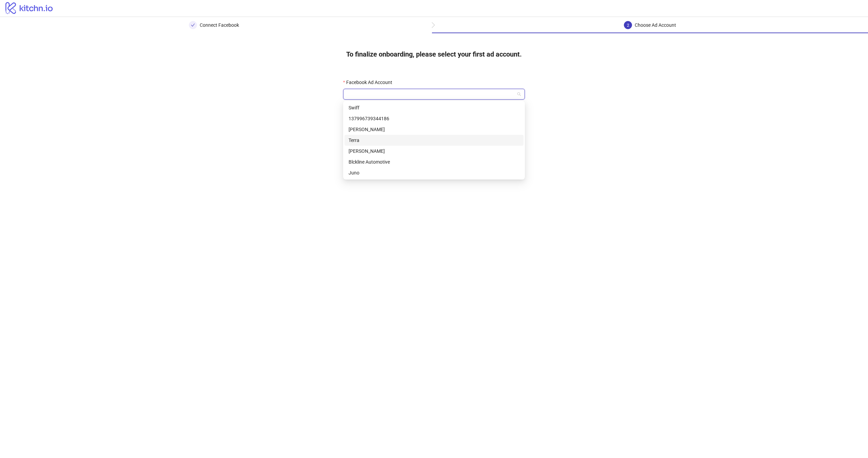 Image resolution: width=868 pixels, height=458 pixels. Describe the element at coordinates (434, 108) in the screenshot. I see `div: Swiff` at that location.